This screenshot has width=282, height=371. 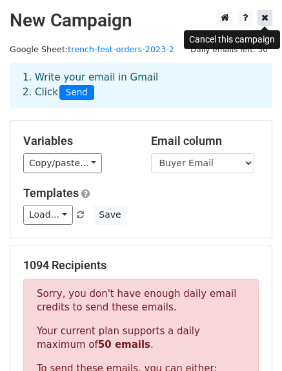 What do you see at coordinates (124, 345) in the screenshot?
I see `strong: 50 emails` at bounding box center [124, 345].